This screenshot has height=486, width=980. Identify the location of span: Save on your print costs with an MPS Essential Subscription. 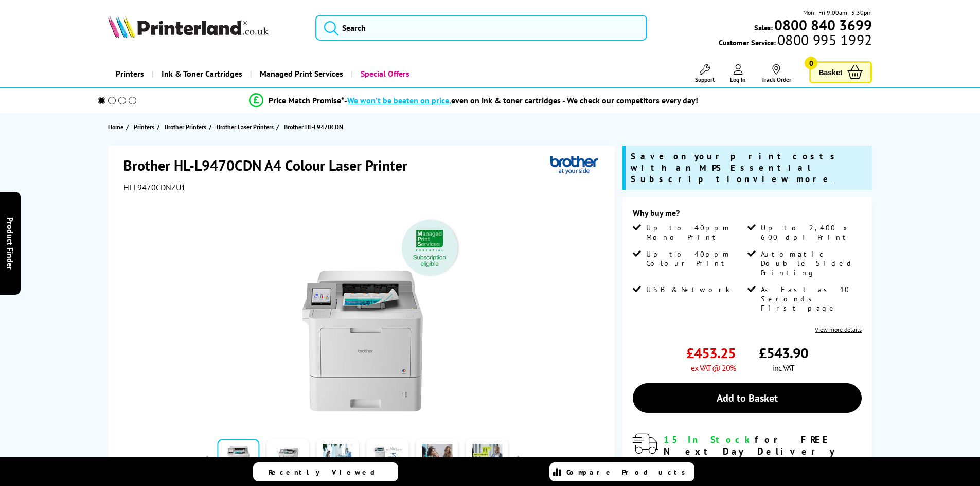
(735, 168).